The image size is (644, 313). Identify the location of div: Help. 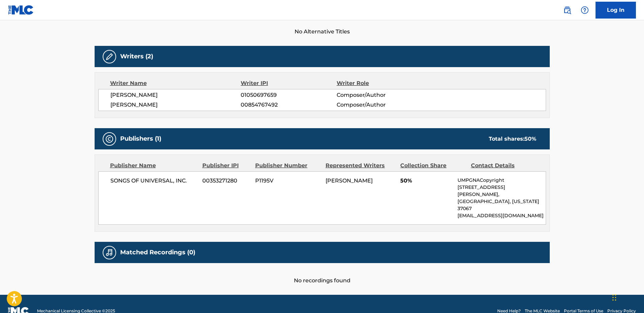
(585, 10).